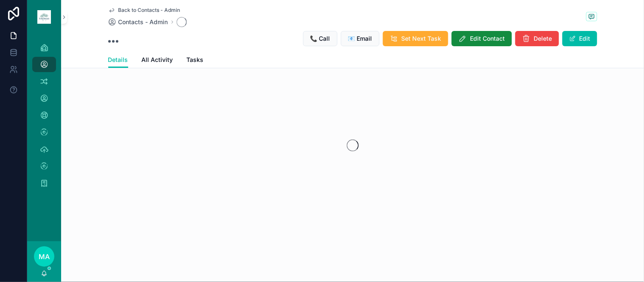 Image resolution: width=644 pixels, height=282 pixels. What do you see at coordinates (360, 39) in the screenshot?
I see `span: 📧 Email` at bounding box center [360, 39].